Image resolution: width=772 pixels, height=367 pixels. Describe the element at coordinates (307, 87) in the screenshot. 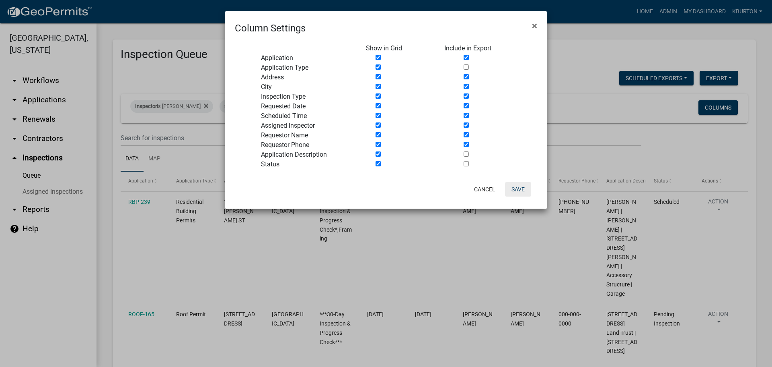

I see `div: City` at that location.